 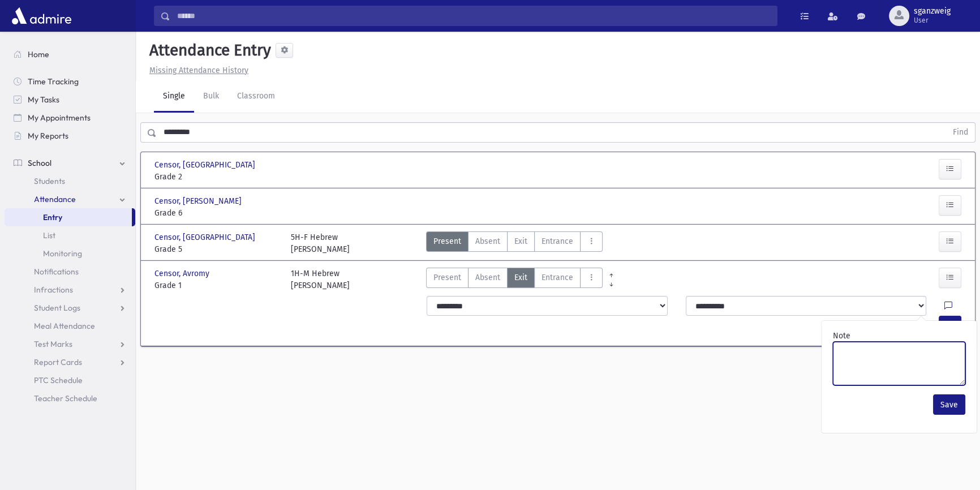 What do you see at coordinates (58, 362) in the screenshot?
I see `span: Report Cards` at bounding box center [58, 362].